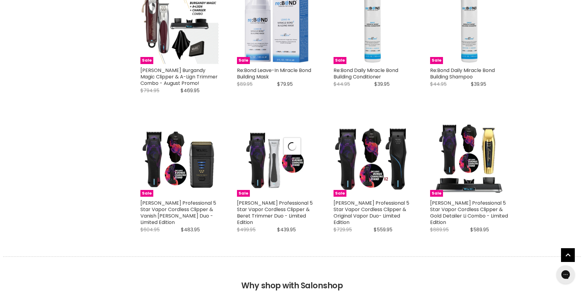 The width and height of the screenshot is (584, 292). What do you see at coordinates (373, 158) in the screenshot?
I see `img: Wahl Professional 5 Star Vapor Cordless Clipper & Original Vapor Duo- Limited Edition` at bounding box center [373, 158].